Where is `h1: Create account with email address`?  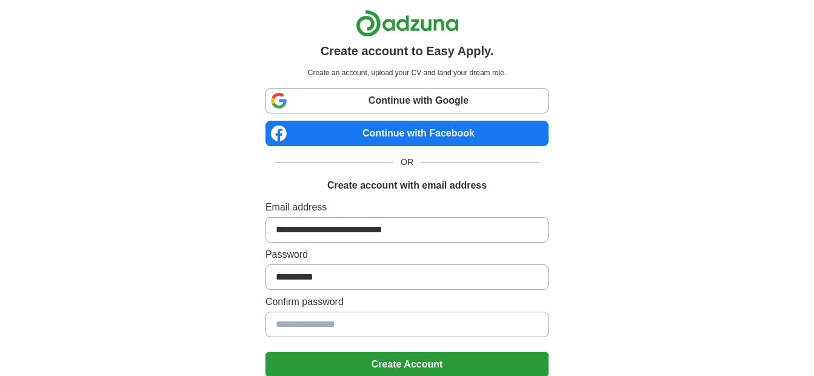 h1: Create account with email address is located at coordinates (407, 186).